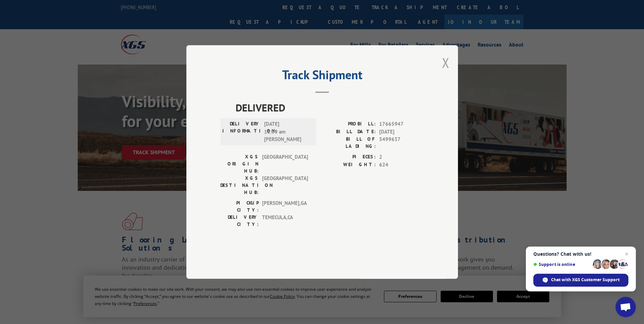 Image resolution: width=644 pixels, height=324 pixels. Describe the element at coordinates (242, 132) in the screenshot. I see `label: DELIVERY INFORMATION:` at that location.